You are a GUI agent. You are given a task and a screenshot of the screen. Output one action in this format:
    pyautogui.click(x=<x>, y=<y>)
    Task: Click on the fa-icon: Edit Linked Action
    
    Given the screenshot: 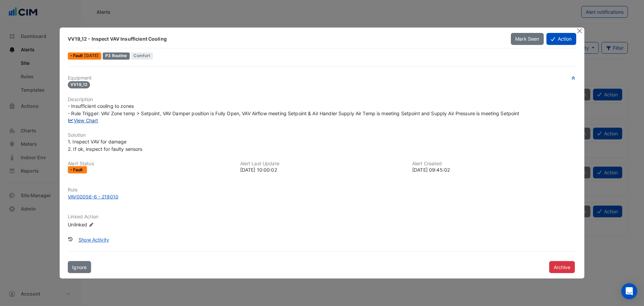 What is the action you would take?
    pyautogui.click(x=91, y=224)
    